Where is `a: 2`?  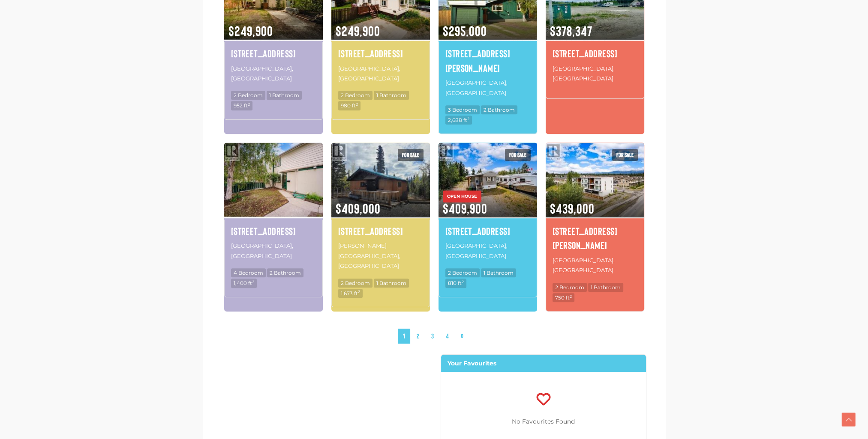
a: 2 is located at coordinates (418, 336).